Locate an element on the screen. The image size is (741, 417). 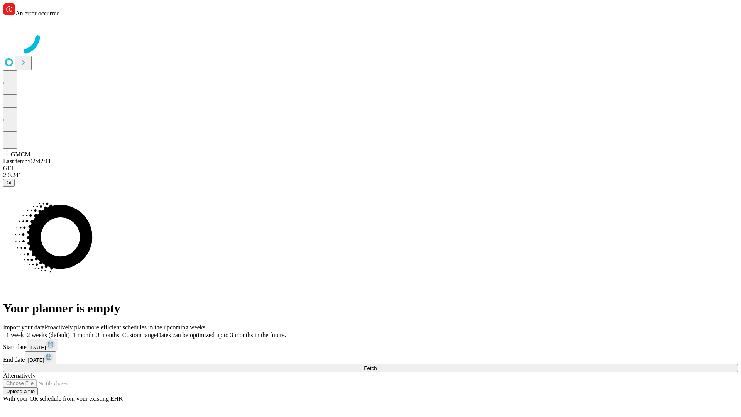
span: Dates can be optimized up to 3 months in the future. is located at coordinates (221, 335).